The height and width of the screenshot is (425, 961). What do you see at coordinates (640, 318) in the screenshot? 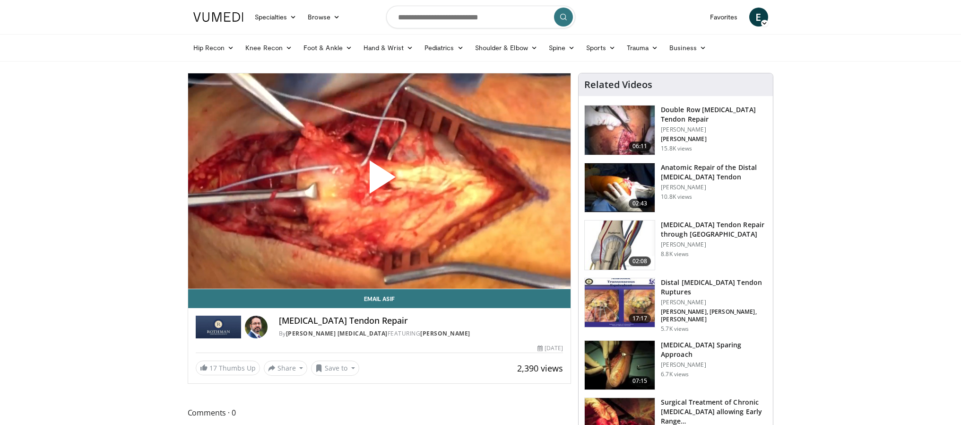
I see `span: 17:17` at bounding box center [640, 318].